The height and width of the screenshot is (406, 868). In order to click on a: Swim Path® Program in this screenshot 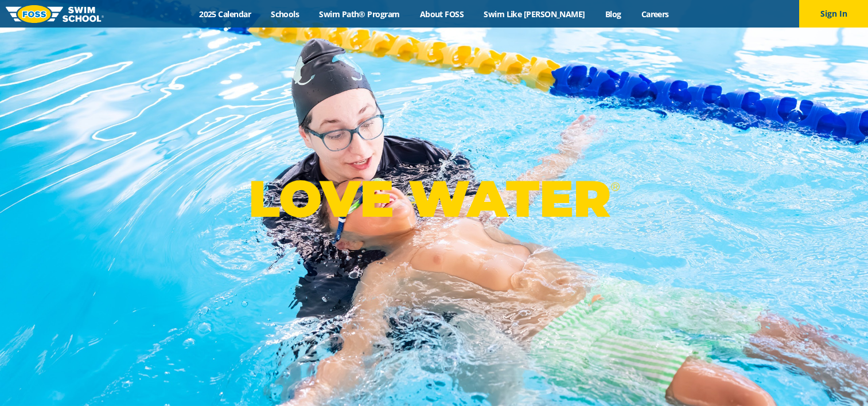, I will do `click(359, 14)`.